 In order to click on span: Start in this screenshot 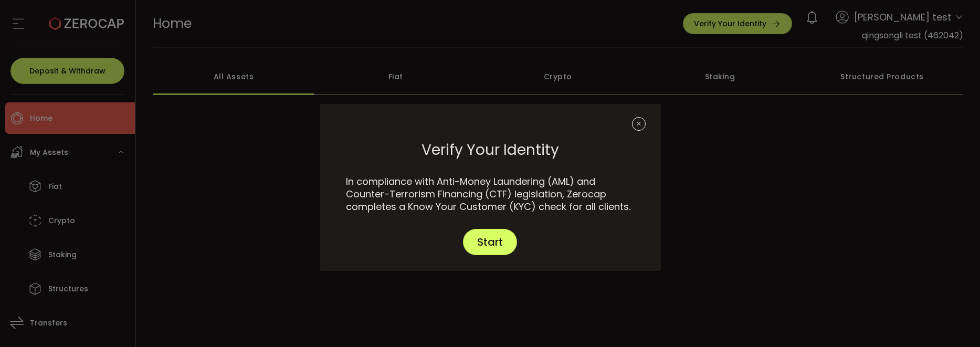, I will do `click(490, 242)`.